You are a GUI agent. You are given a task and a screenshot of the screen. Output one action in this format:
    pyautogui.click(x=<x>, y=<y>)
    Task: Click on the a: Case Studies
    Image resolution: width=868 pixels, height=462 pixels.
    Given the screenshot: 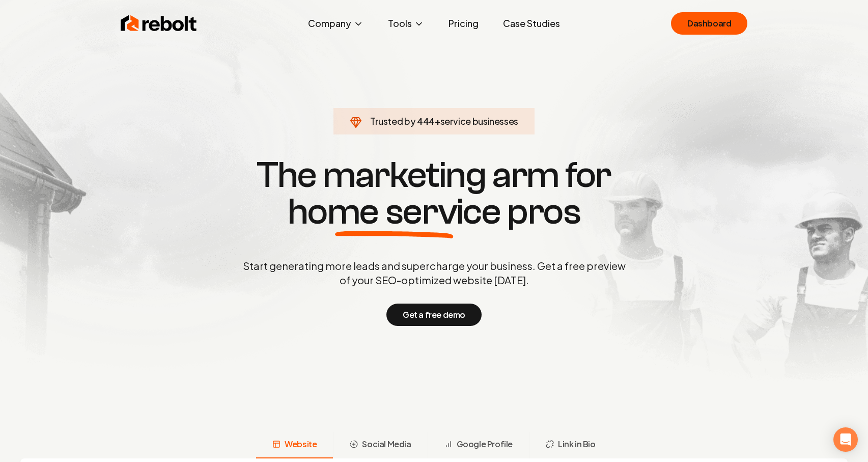 What is the action you would take?
    pyautogui.click(x=531, y=23)
    